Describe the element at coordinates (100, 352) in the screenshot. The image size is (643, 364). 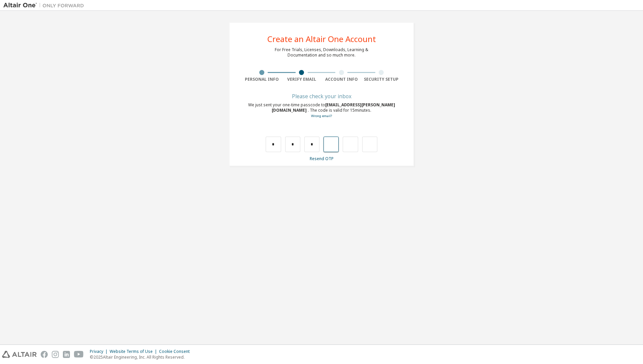
I see `div: Privacy` at that location.